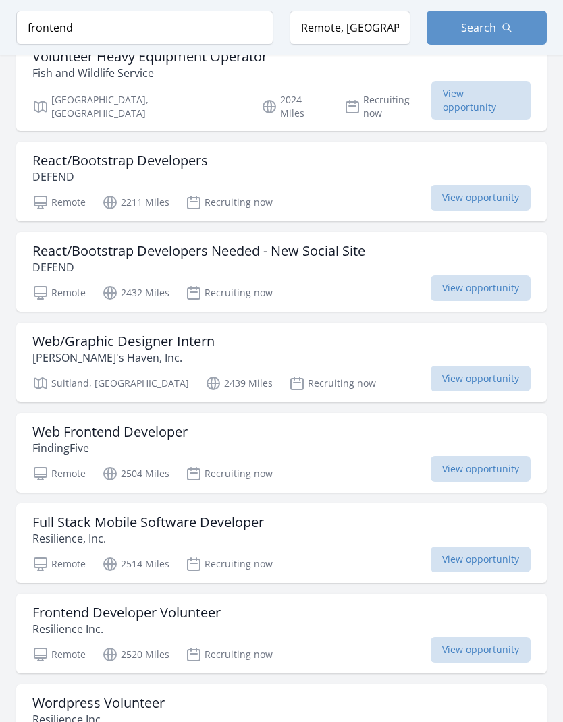 This screenshot has width=563, height=722. Describe the element at coordinates (144, 28) in the screenshot. I see `input: Keyword` at that location.